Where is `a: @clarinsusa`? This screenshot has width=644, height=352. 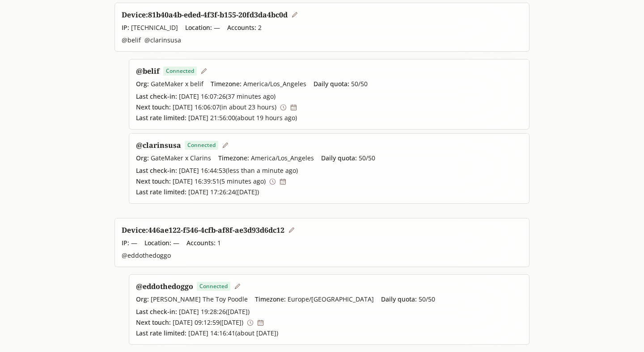
a: @clarinsusa is located at coordinates (158, 145).